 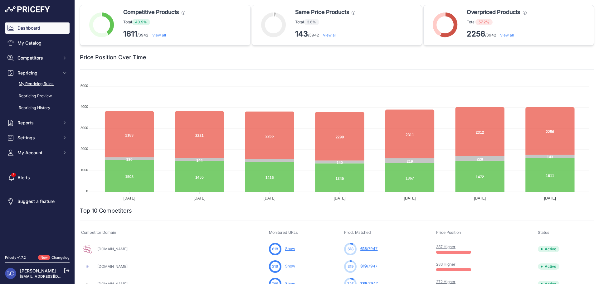 I want to click on tspan: 5000, so click(x=84, y=86).